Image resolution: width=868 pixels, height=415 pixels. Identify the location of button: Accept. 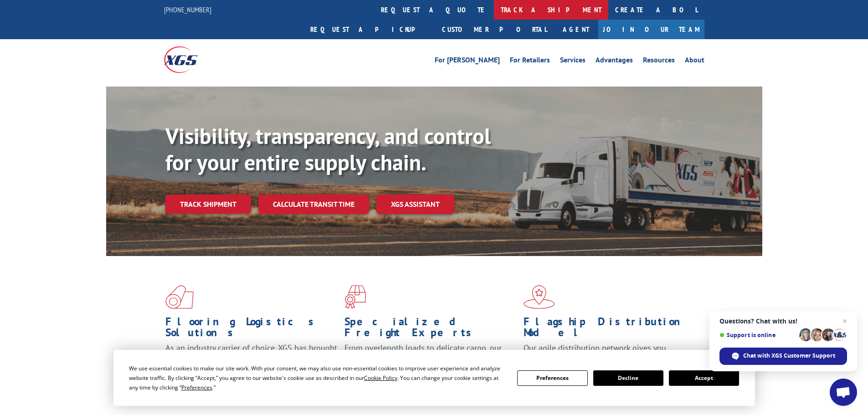
(704, 378).